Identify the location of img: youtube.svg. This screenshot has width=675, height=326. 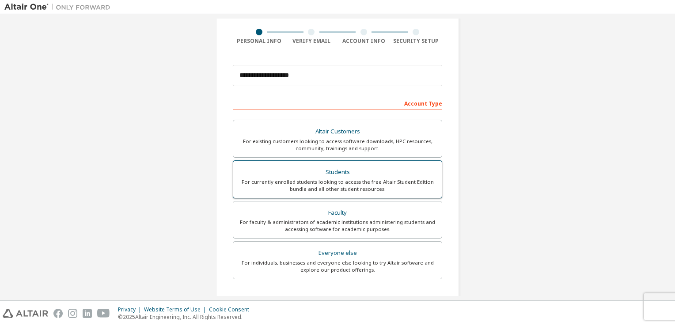
(103, 313).